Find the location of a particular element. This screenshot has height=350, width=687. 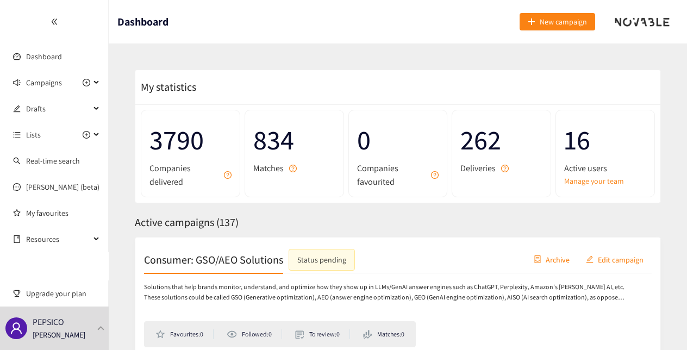

a: Real-time search is located at coordinates (53, 161).